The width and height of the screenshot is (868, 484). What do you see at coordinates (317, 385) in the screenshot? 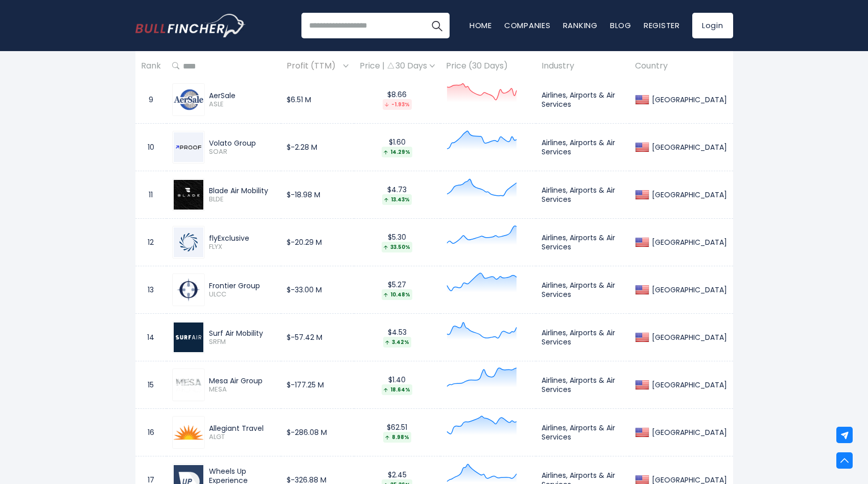
I see `td: $-177.25 M` at bounding box center [317, 385].